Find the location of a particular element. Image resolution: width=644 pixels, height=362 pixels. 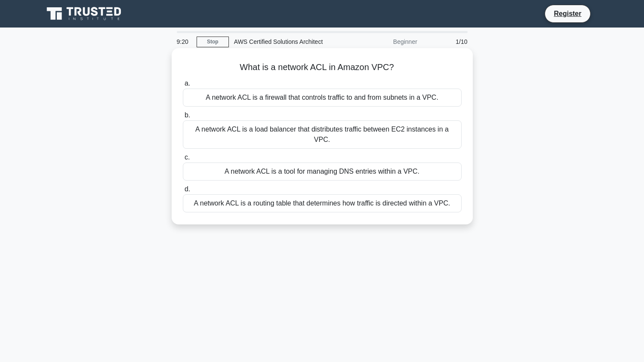

div: A network ACL is a routing table that determines how traffic is directed within a VPC. is located at coordinates (322, 203).